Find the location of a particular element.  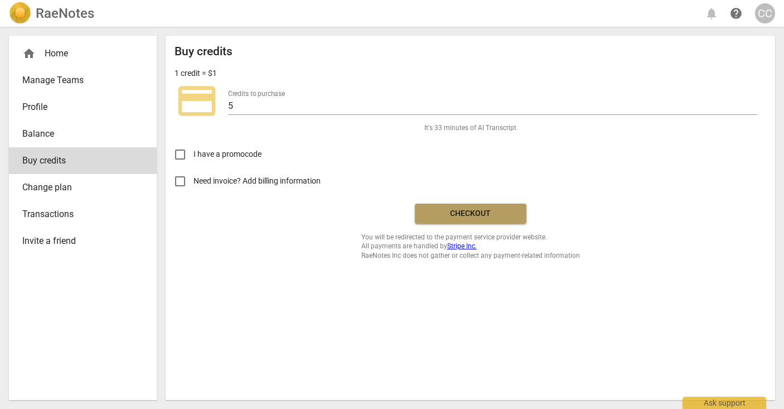

a: Stripe Inc. is located at coordinates (462, 246).